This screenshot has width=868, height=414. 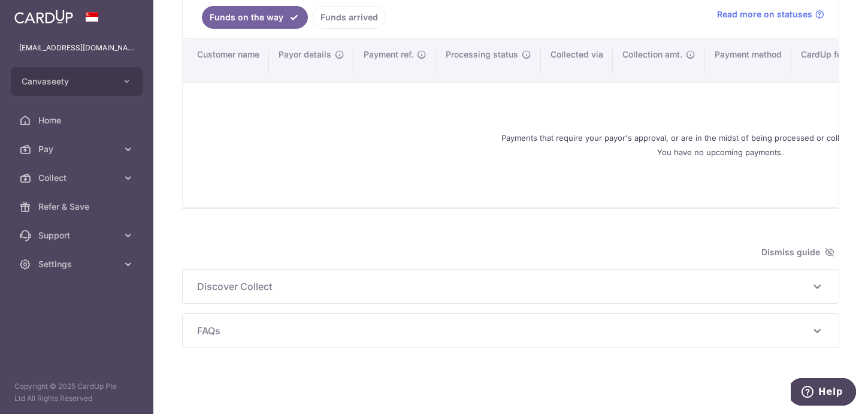 What do you see at coordinates (503, 330) in the screenshot?
I see `span: FAQs` at bounding box center [503, 330].